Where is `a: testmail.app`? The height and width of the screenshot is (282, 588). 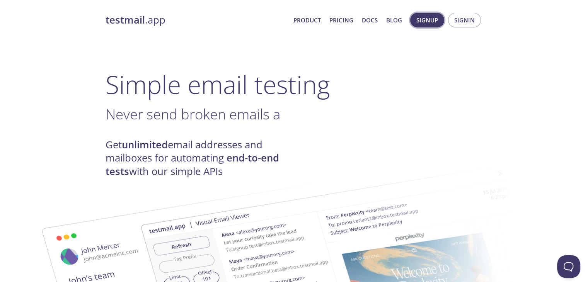
a: testmail.app is located at coordinates (196, 20).